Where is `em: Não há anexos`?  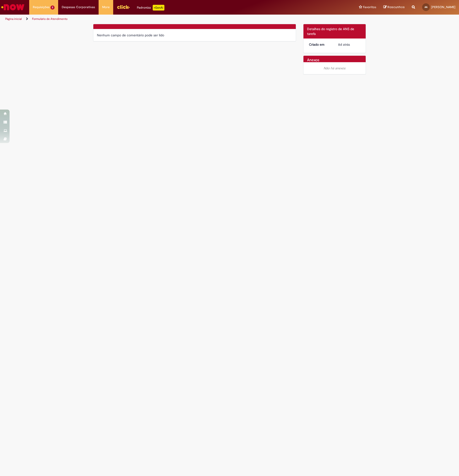
em: Não há anexos is located at coordinates (334, 68).